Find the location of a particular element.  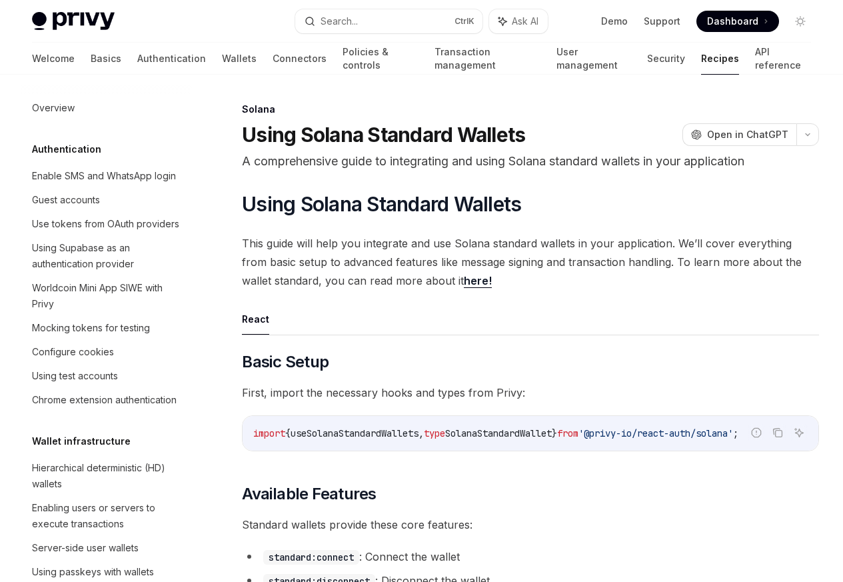

a: Dashboard is located at coordinates (738, 21).